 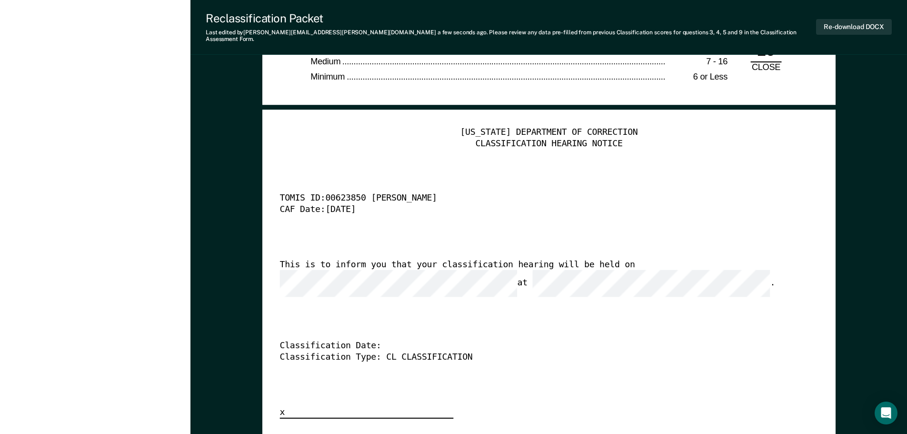 I want to click on div: 6 or Less, so click(x=697, y=78).